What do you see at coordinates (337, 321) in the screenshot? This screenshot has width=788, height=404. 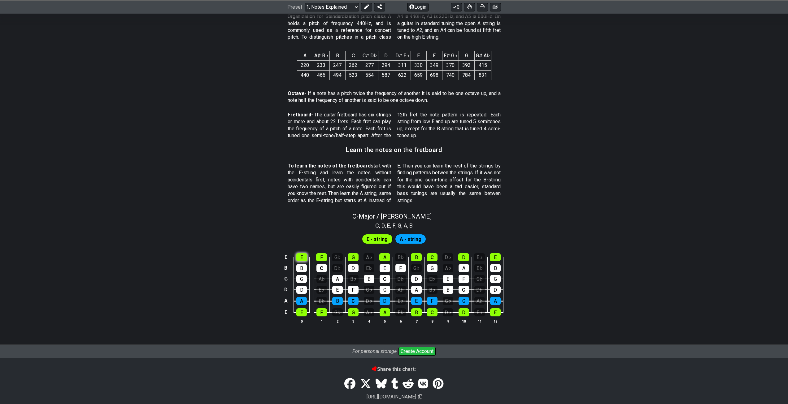 I see `th: 2` at bounding box center [337, 321].